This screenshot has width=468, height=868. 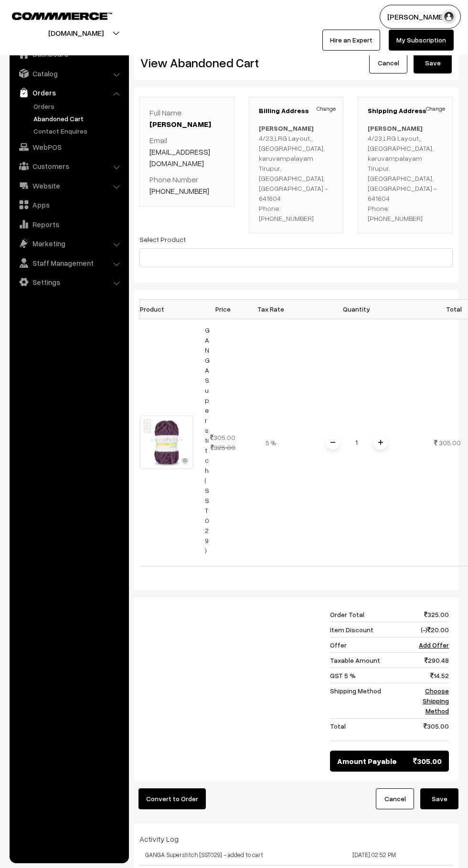 What do you see at coordinates (351, 40) in the screenshot?
I see `a: Hire an Expert` at bounding box center [351, 40].